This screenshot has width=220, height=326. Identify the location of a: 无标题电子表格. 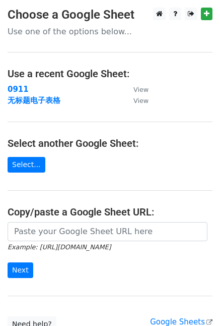
(34, 100).